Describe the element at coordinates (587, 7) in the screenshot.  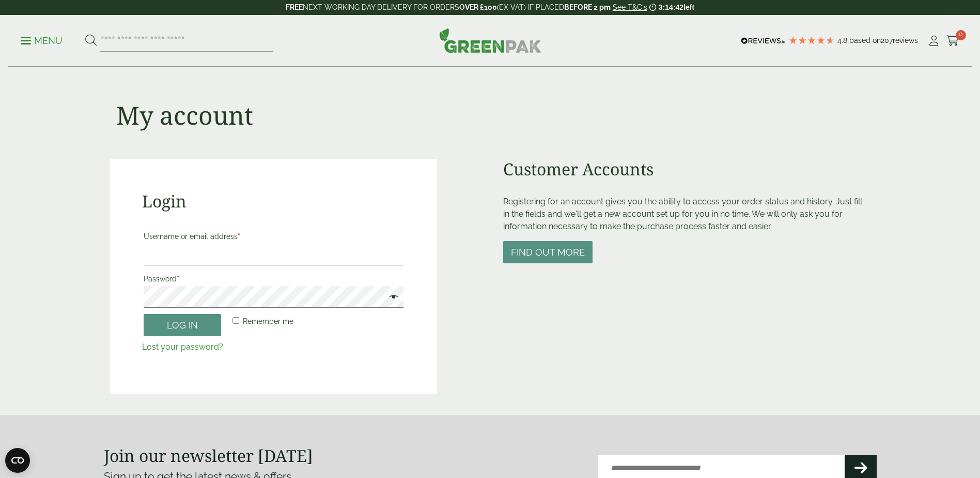
I see `strong: BEFORE 2 pm` at that location.